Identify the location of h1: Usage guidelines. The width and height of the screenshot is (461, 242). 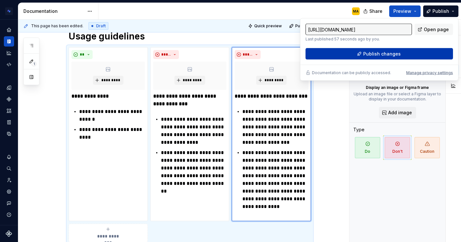
(190, 36).